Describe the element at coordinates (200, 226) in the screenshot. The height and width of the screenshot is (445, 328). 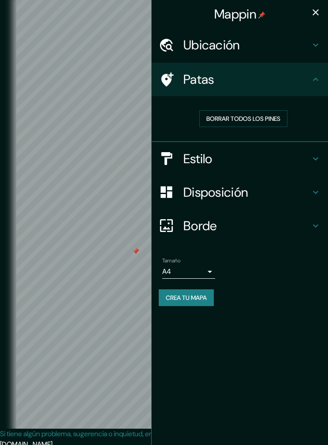
I see `font: Borde` at that location.